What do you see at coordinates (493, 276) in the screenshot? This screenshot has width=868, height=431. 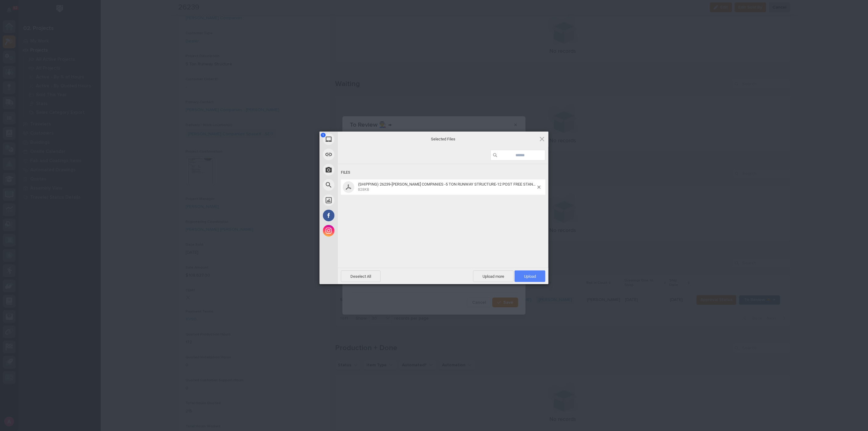 I see `span: Upload more` at bounding box center [493, 276].